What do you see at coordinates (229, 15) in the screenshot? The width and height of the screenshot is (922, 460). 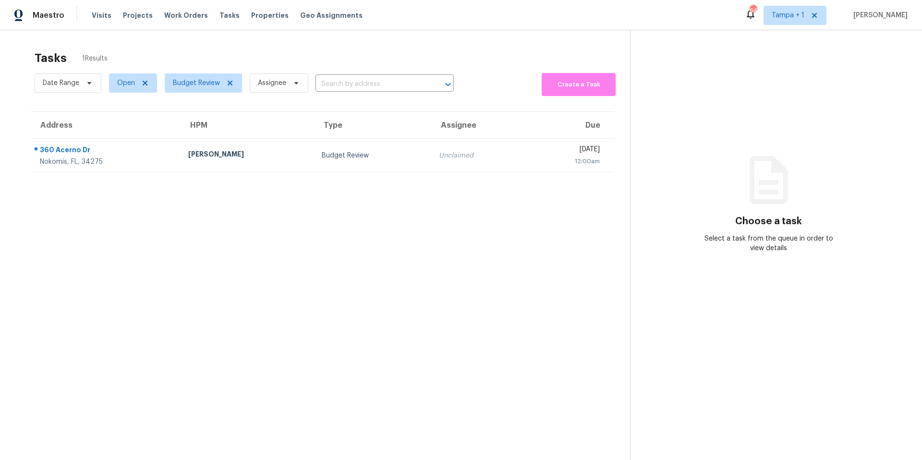 I see `span: Tasks` at bounding box center [229, 15].